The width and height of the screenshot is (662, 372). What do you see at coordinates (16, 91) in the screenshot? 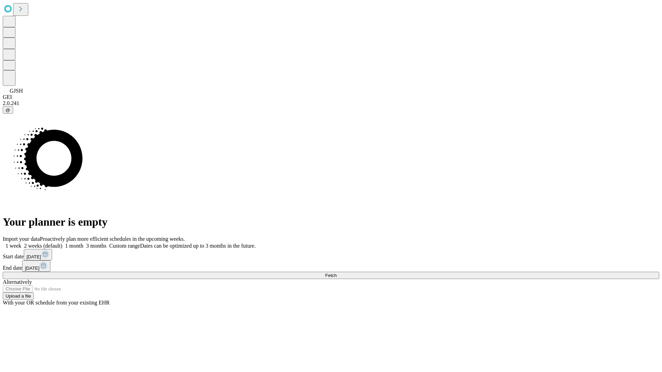
I see `span: GJSH` at bounding box center [16, 91].